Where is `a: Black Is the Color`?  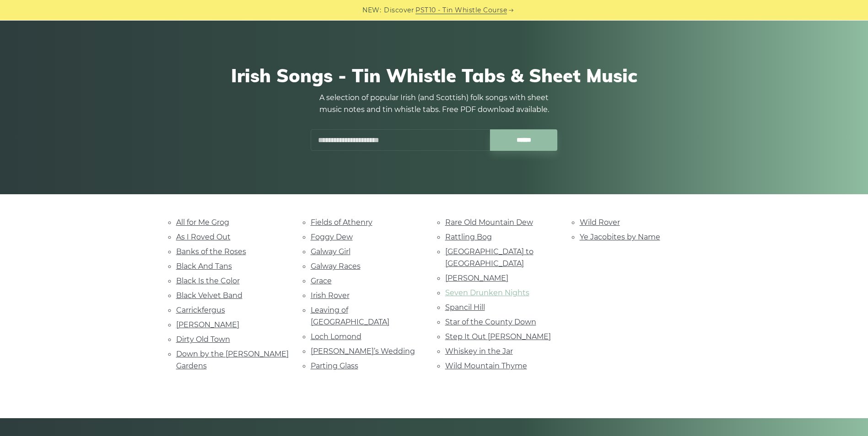
a: Black Is the Color is located at coordinates (207, 281).